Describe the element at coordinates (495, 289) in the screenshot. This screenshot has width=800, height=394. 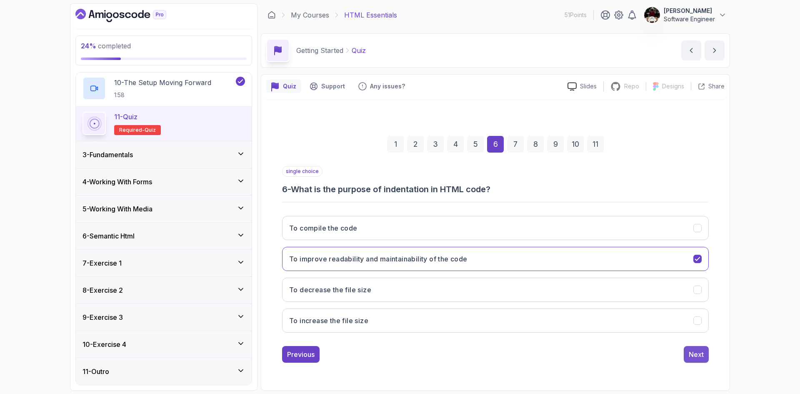
I see `button: To decrease the file size` at that location.